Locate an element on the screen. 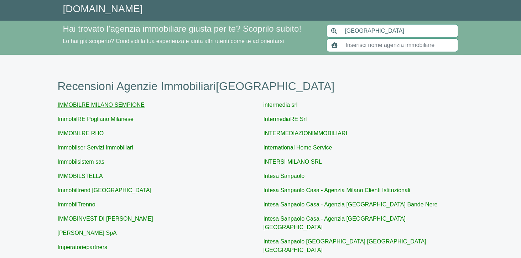  a: IMMOBILRE RHO is located at coordinates (81, 133).